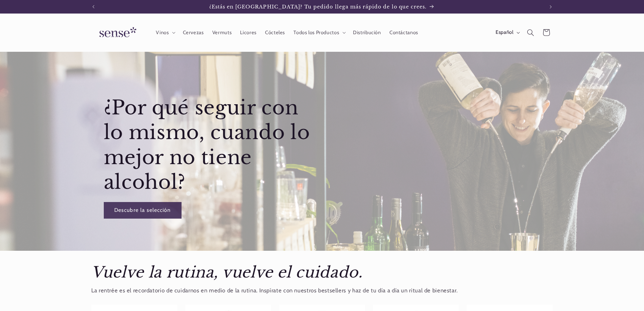 The height and width of the screenshot is (311, 644). I want to click on span: Todos los Productos, so click(316, 33).